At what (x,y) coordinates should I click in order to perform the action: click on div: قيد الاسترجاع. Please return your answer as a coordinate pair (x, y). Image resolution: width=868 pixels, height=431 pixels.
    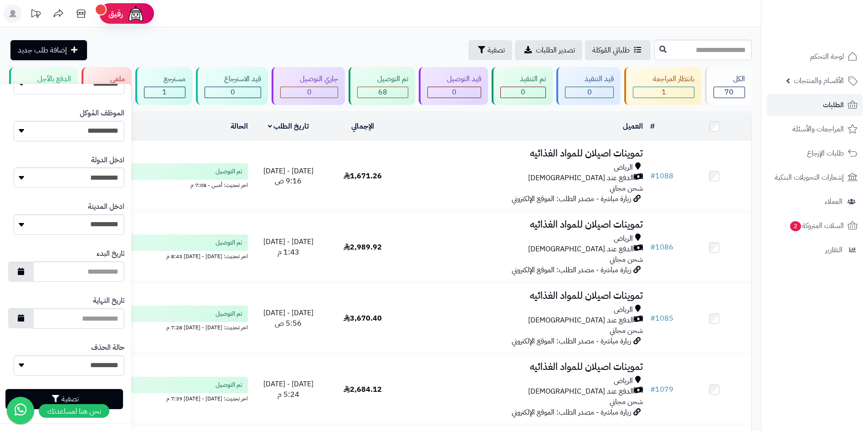
    Looking at the image, I should click on (233, 79).